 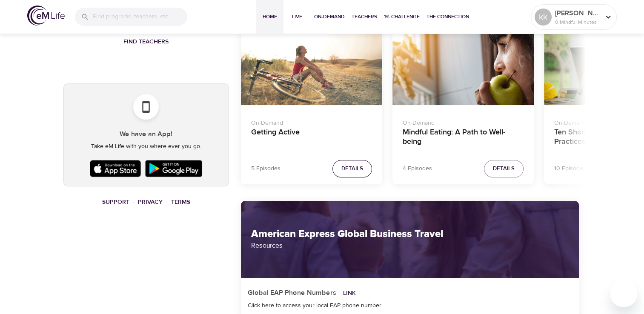 What do you see at coordinates (570, 168) in the screenshot?
I see `p: 10 Episodes` at bounding box center [570, 168].